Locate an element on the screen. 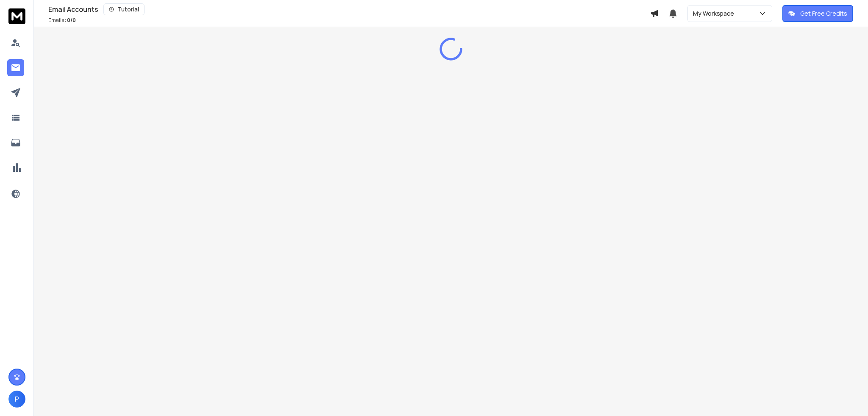 Image resolution: width=868 pixels, height=416 pixels. button: Get Free Credits is located at coordinates (817, 14).